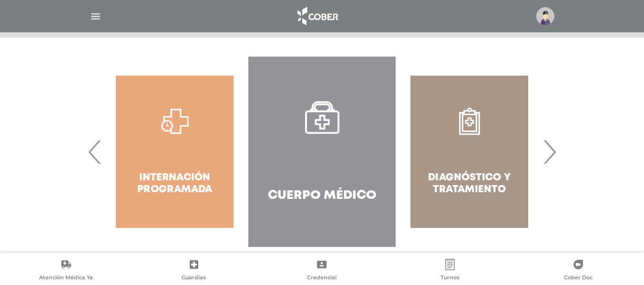  I want to click on a: Turnos, so click(450, 271).